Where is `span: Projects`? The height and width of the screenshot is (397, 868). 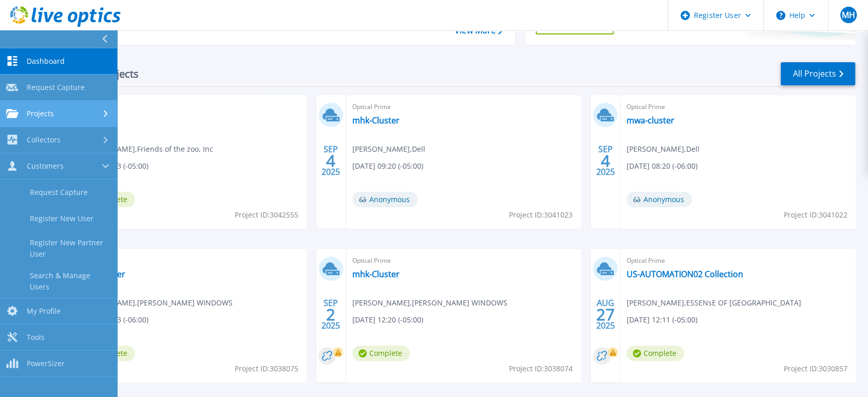
span: Projects is located at coordinates (40, 114).